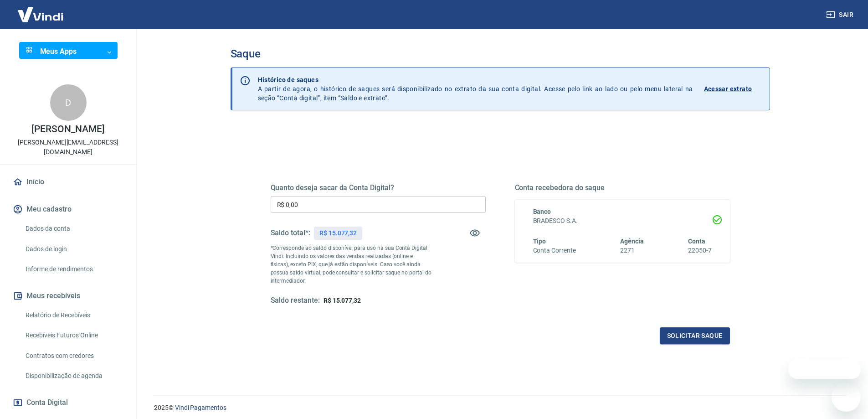 The height and width of the screenshot is (419, 868). What do you see at coordinates (73, 269) in the screenshot?
I see `a: Informe de rendimentos` at bounding box center [73, 269].